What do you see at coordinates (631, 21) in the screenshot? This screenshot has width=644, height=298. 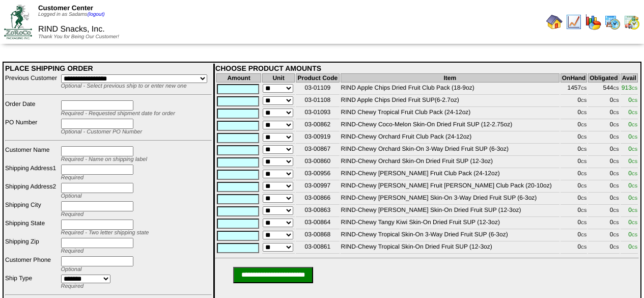 I see `img: calendarinout.gif` at bounding box center [631, 21].